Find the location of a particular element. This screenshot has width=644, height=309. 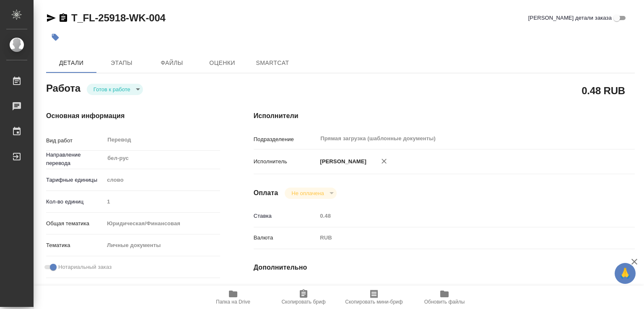

button: Обновить файлы is located at coordinates (445, 297).